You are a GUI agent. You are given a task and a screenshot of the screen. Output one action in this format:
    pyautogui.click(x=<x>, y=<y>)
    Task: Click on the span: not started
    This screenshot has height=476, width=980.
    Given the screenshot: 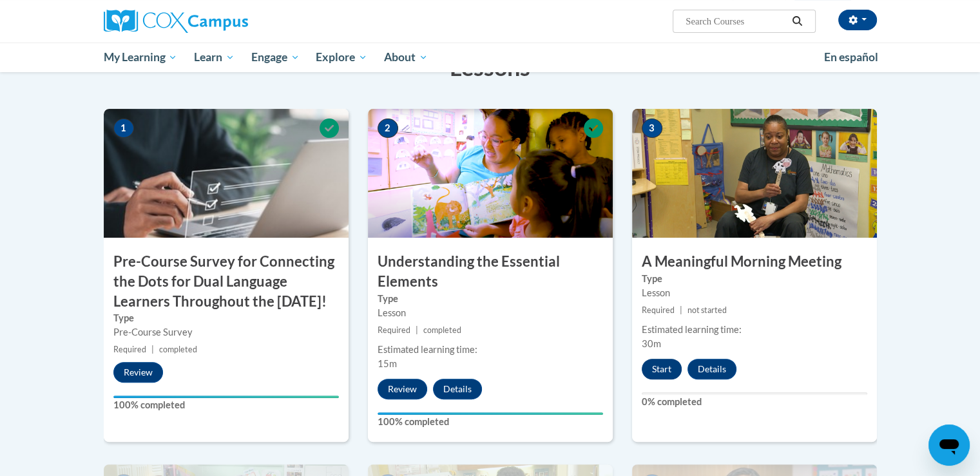 What is the action you would take?
    pyautogui.click(x=706, y=310)
    